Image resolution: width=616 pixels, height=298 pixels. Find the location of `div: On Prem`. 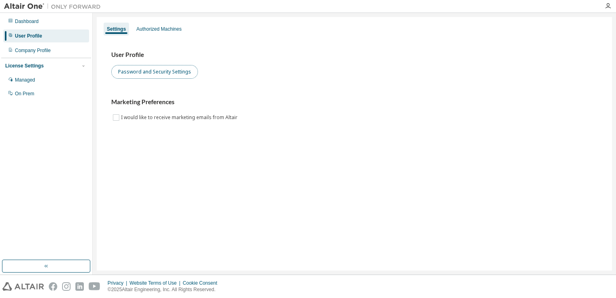

div: On Prem is located at coordinates (25, 94).